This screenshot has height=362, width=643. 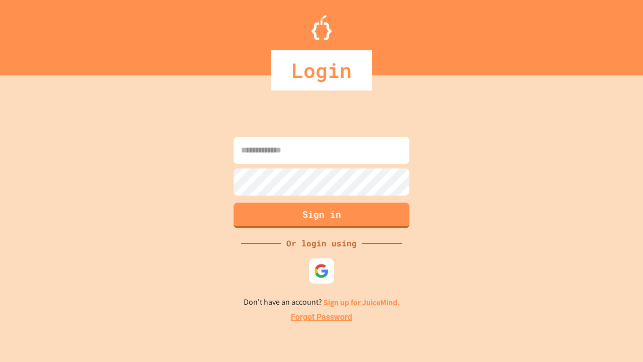 What do you see at coordinates (321, 317) in the screenshot?
I see `a: Forgot Password` at bounding box center [321, 317].